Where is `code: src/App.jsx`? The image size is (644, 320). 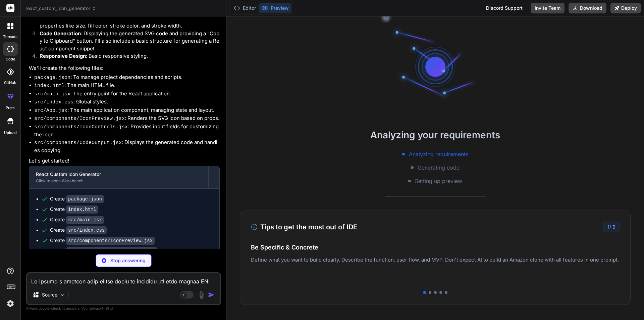
code: src/App.jsx is located at coordinates (51, 110).